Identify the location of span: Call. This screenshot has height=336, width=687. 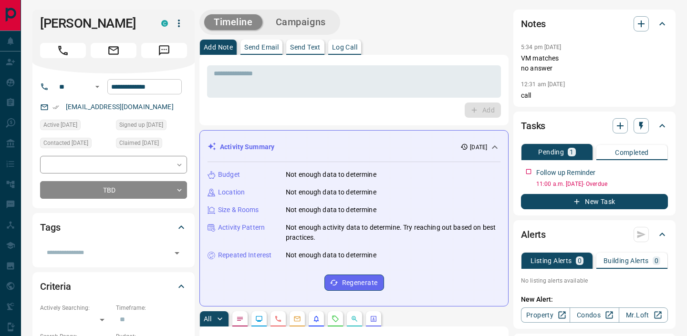
(63, 51).